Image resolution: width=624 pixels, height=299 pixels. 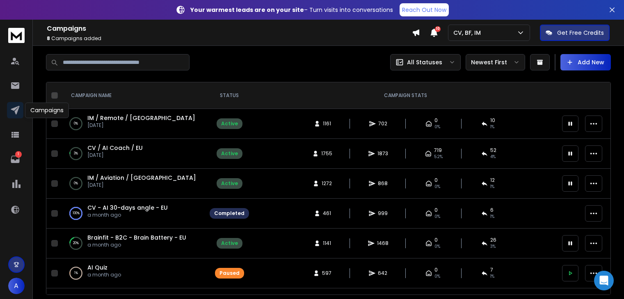 What do you see at coordinates (229, 39) in the screenshot?
I see `p: Campaigns added` at bounding box center [229, 39].